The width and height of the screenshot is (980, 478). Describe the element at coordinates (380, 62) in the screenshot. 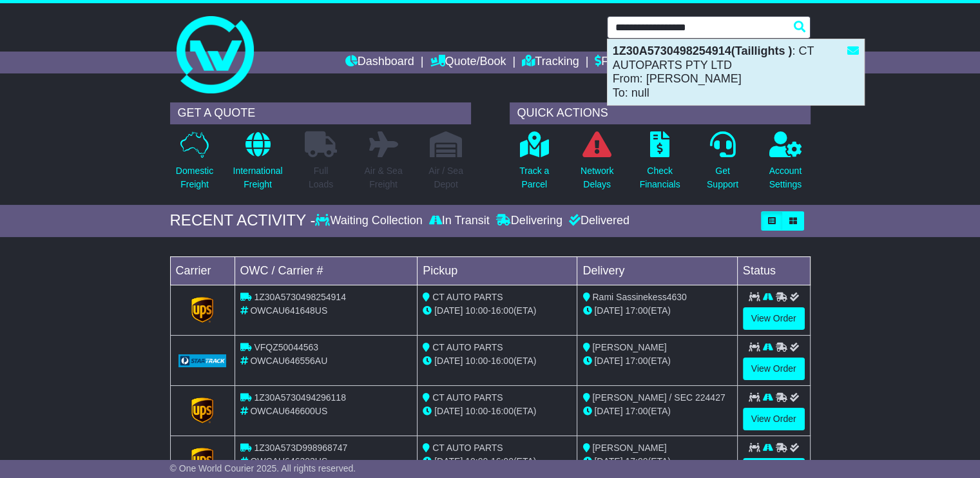

I see `a: Dashboard` at that location.